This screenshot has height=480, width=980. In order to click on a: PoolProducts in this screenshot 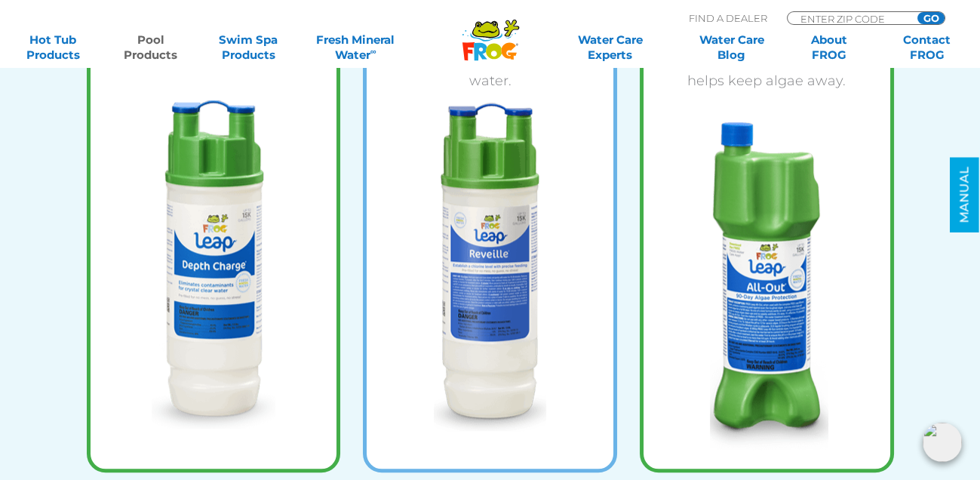, I will do `click(151, 48)`.